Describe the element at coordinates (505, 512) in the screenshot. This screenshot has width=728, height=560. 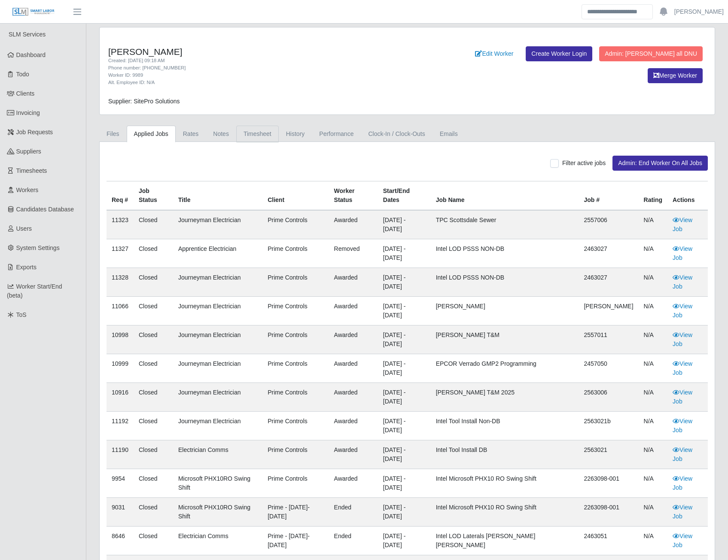
I see `td: Intel Microsoft PHX10 RO Swing Shift` at that location.